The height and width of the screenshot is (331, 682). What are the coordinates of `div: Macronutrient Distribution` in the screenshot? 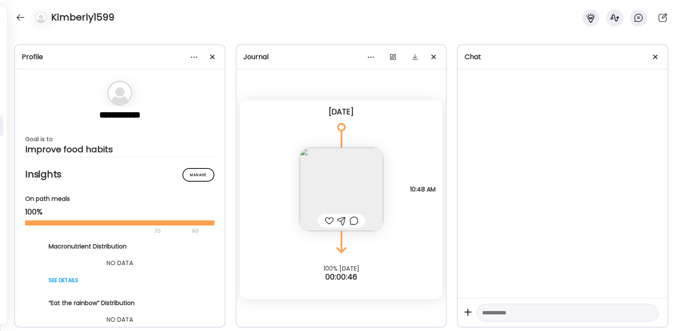 It's located at (120, 247).